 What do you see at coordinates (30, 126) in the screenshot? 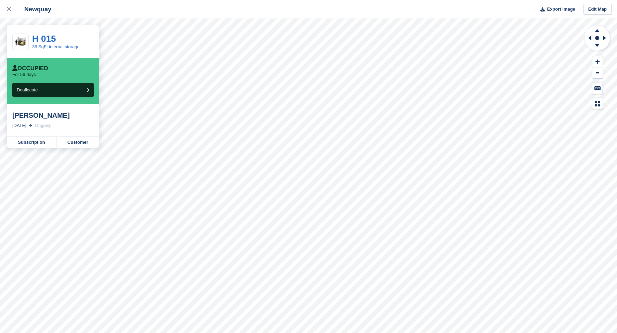
I see `img: arrow-right-light-icn-cde0832a797a2874e46488d9cf13f60e5c3a73dbe684e267c42b8395dfbc2abf.svg` at bounding box center [30, 126].